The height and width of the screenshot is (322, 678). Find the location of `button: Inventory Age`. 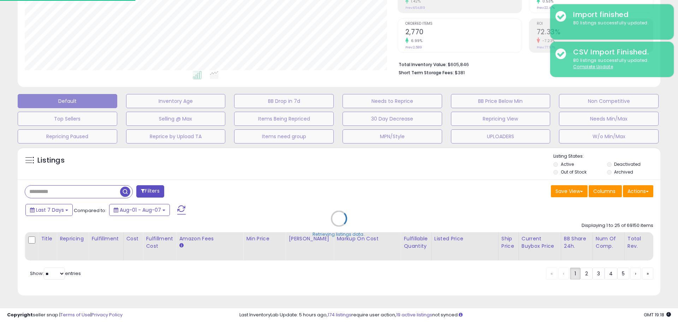

button: Inventory Age is located at coordinates (176, 101).